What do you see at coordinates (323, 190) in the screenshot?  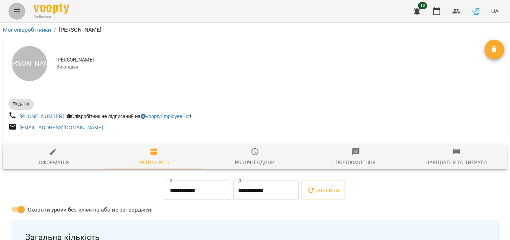 I see `button: Оновити` at bounding box center [323, 190].